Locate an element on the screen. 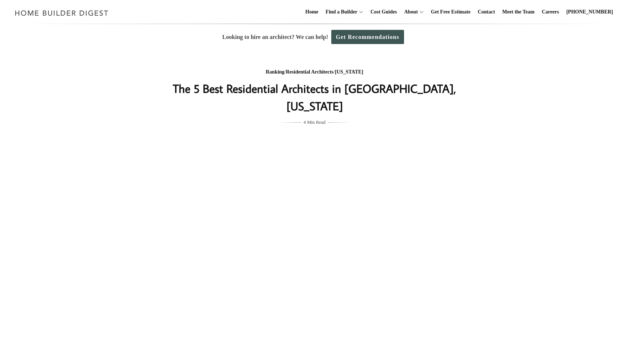  a: Careers is located at coordinates (550, 12).